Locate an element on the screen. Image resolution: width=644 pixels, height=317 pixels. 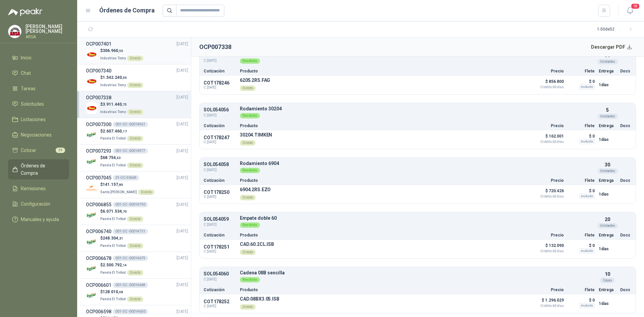
span: Manuales y ayuda is located at coordinates (40, 220).